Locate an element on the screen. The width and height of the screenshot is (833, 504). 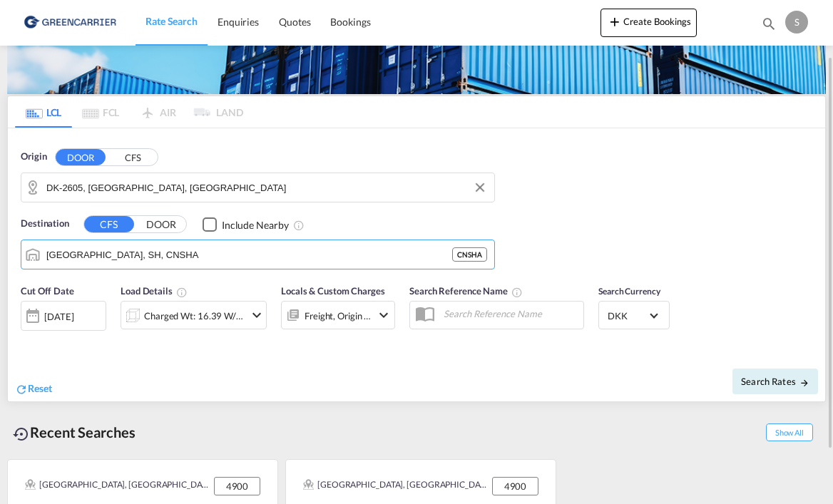
div: Freight Origin Destination is located at coordinates (338, 315).